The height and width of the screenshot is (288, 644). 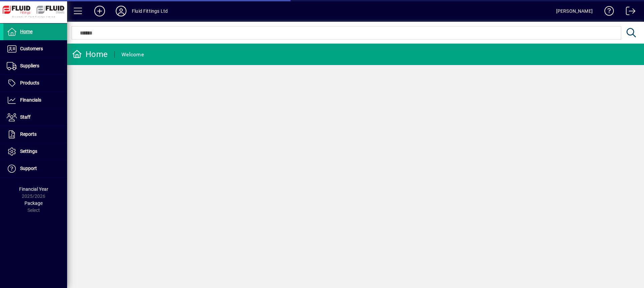 What do you see at coordinates (34, 189) in the screenshot?
I see `span: Financial Year` at bounding box center [34, 189].